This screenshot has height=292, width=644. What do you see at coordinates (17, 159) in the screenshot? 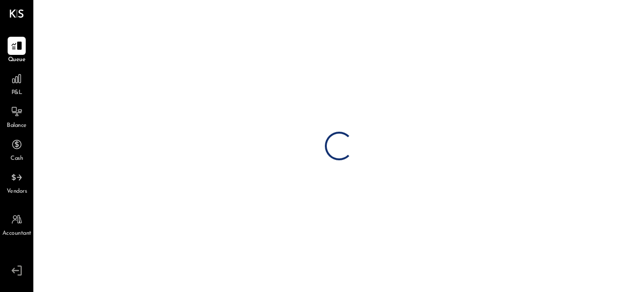
I see `span: Cash` at bounding box center [17, 159].